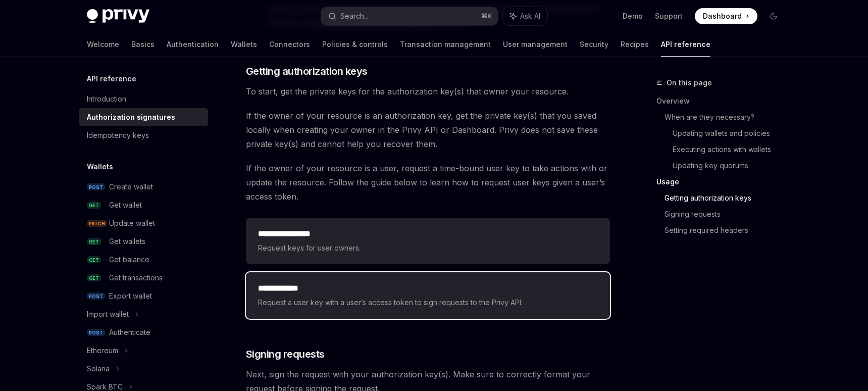 Image resolution: width=868 pixels, height=391 pixels. What do you see at coordinates (107, 99) in the screenshot?
I see `div: Introduction` at bounding box center [107, 99].